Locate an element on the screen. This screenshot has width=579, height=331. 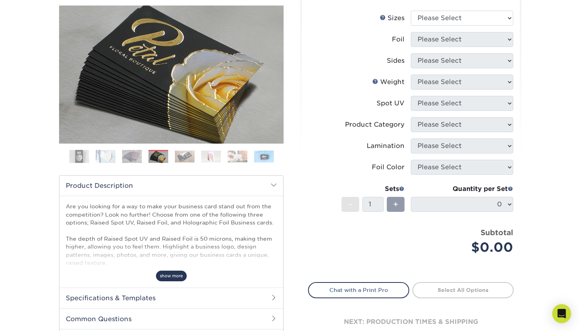
div: Sets is located at coordinates (373, 189).